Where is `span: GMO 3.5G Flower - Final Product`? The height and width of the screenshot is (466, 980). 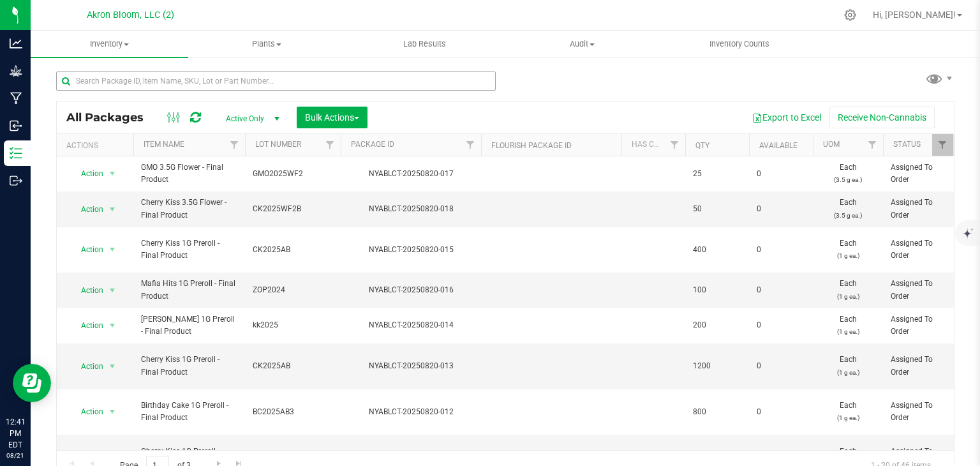 span: GMO 3.5G Flower - Final Product is located at coordinates (189, 173).